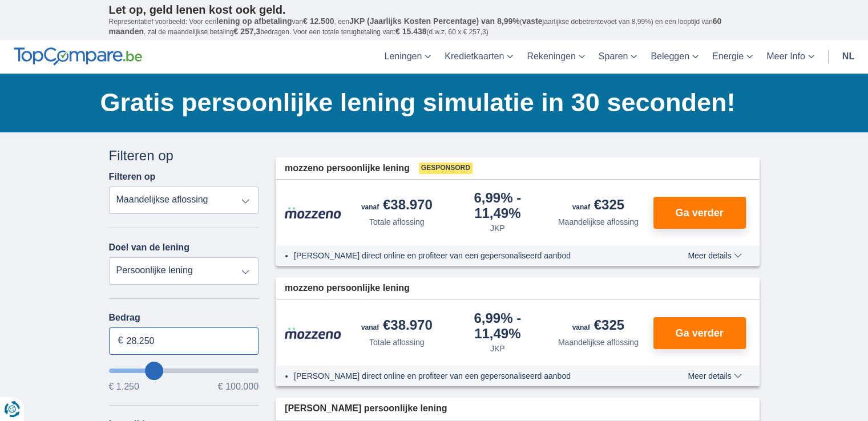 Image resolution: width=868 pixels, height=421 pixels. Describe the element at coordinates (149, 248) in the screenshot. I see `label: Doel van de lening` at that location.